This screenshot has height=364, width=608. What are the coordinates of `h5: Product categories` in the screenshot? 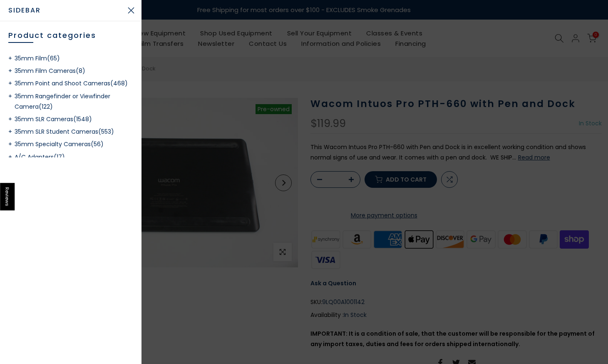 It's located at (71, 39).